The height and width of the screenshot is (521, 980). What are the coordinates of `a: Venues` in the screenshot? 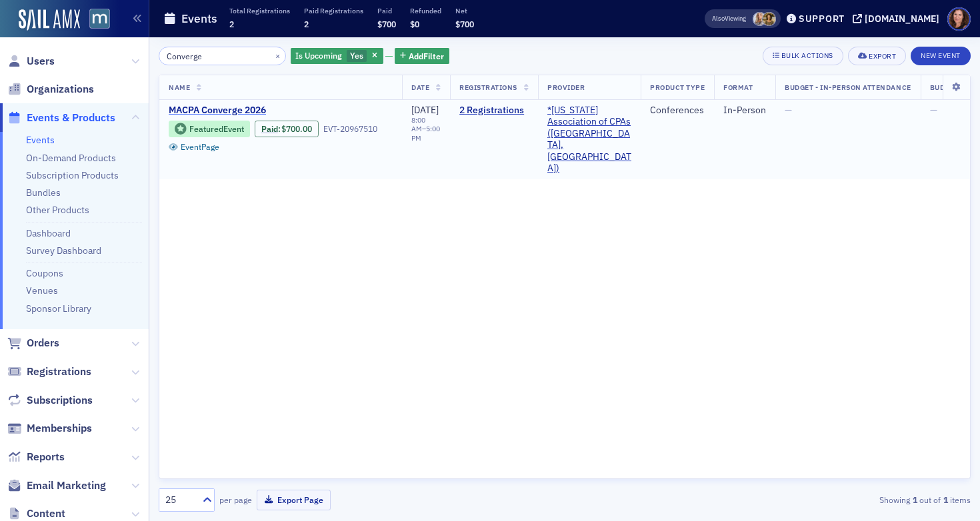 It's located at (42, 290).